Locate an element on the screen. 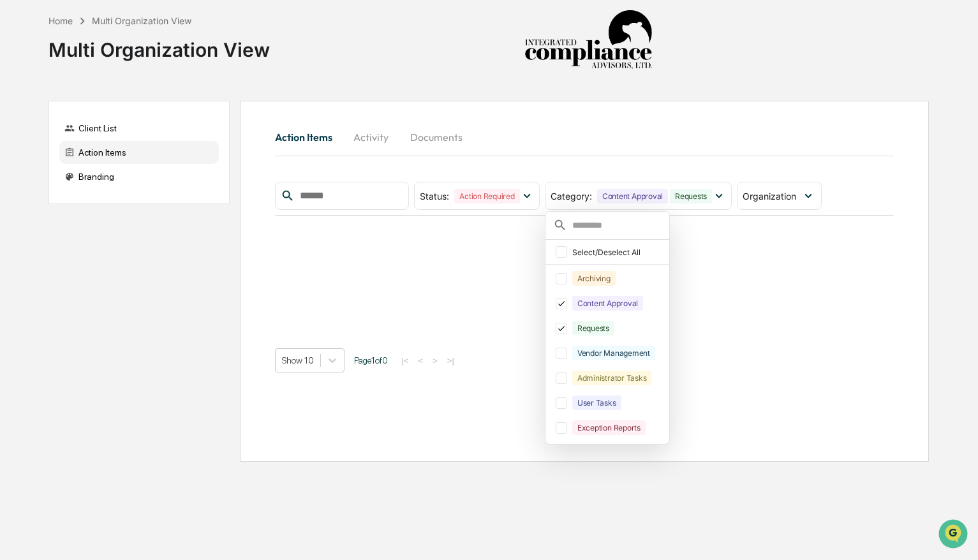 Image resolution: width=978 pixels, height=560 pixels. div: Action Items is located at coordinates (139, 152).